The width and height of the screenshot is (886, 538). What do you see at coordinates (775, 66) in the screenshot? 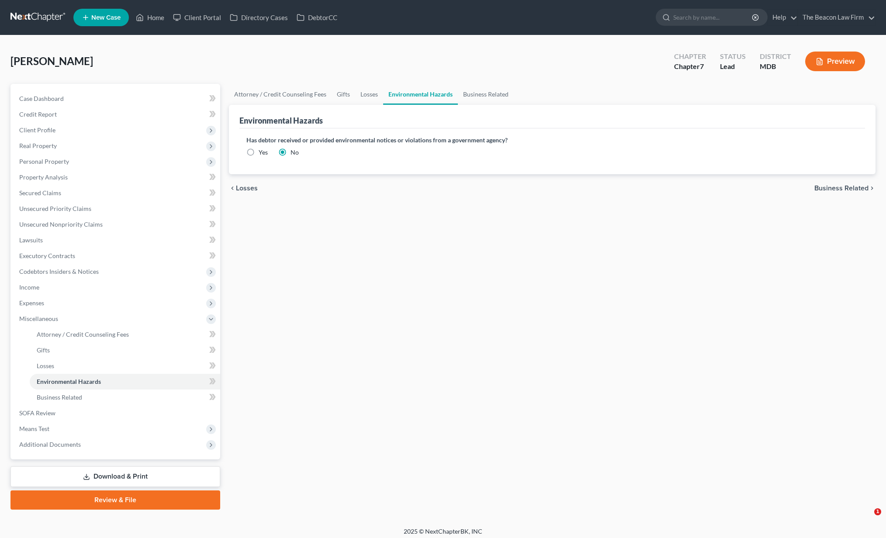
I see `div: MDB` at bounding box center [775, 66].